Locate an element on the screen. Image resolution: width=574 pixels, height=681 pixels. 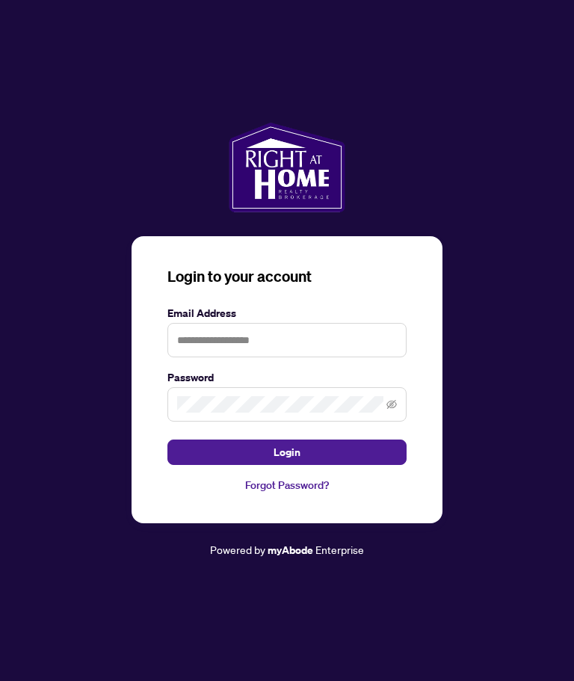
h3: Login to your account is located at coordinates (287, 277).